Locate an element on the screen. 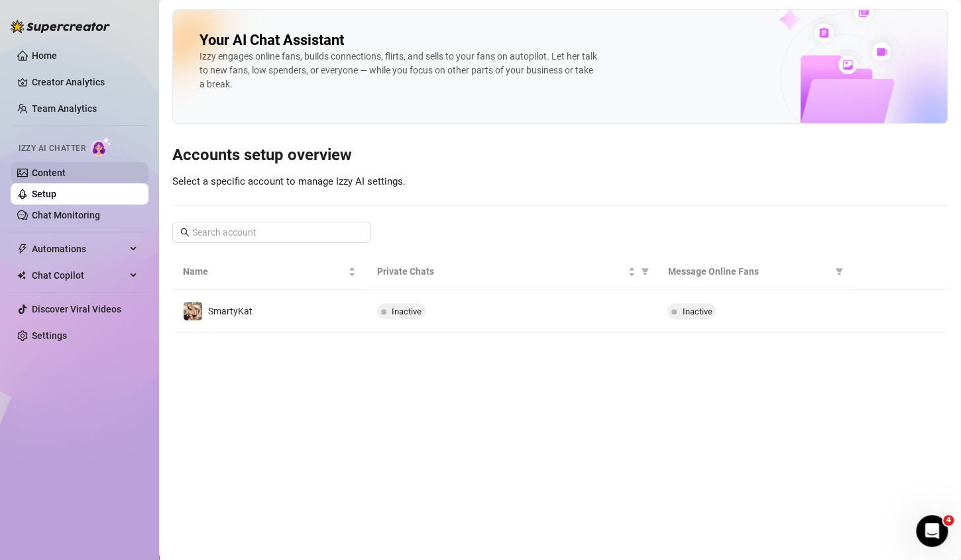  span: Automations is located at coordinates (79, 249).